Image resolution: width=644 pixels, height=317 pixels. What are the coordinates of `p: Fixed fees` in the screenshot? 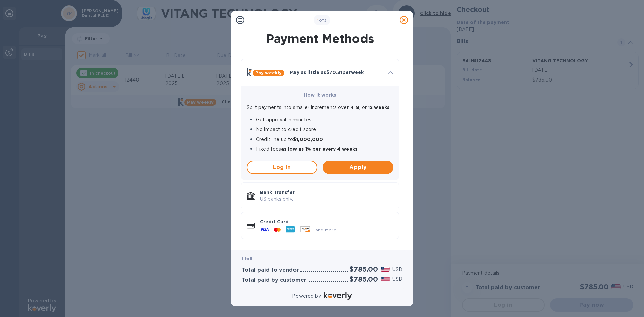 It's located at (325, 149).